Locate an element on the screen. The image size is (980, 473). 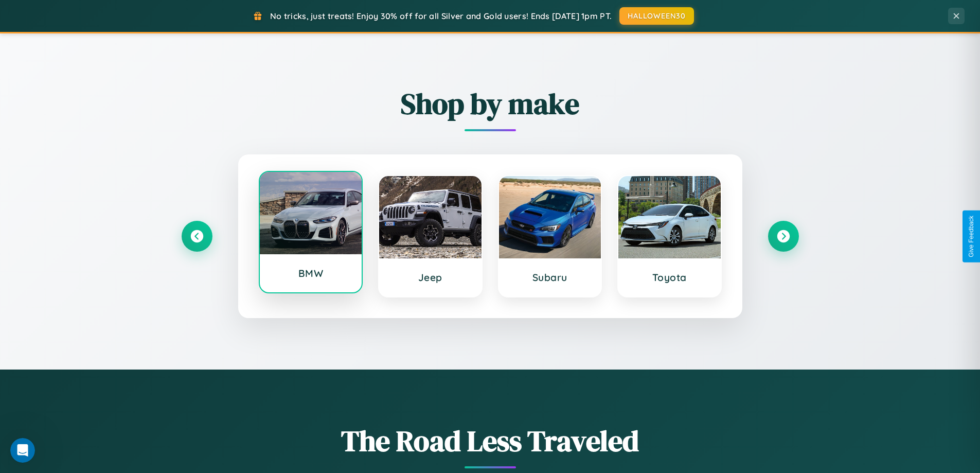
button: HALLOWEEN30 is located at coordinates (657, 16).